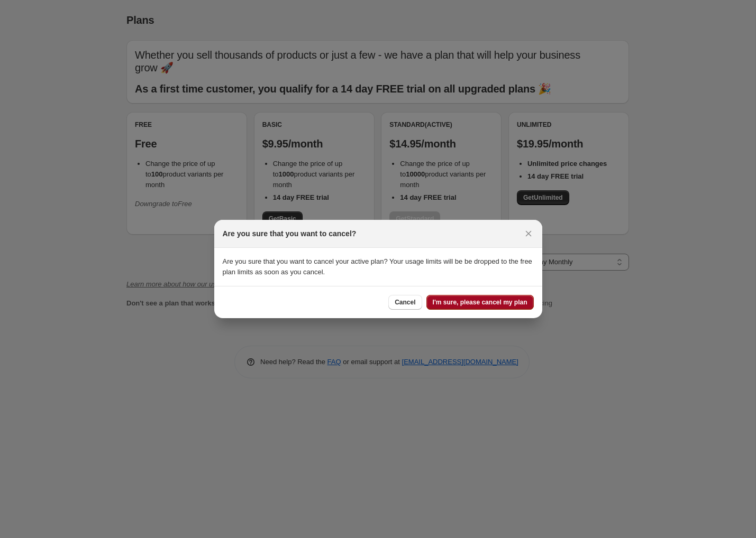 The image size is (756, 538). What do you see at coordinates (289, 234) in the screenshot?
I see `h2: Are you sure that you want to cancel?` at bounding box center [289, 234].